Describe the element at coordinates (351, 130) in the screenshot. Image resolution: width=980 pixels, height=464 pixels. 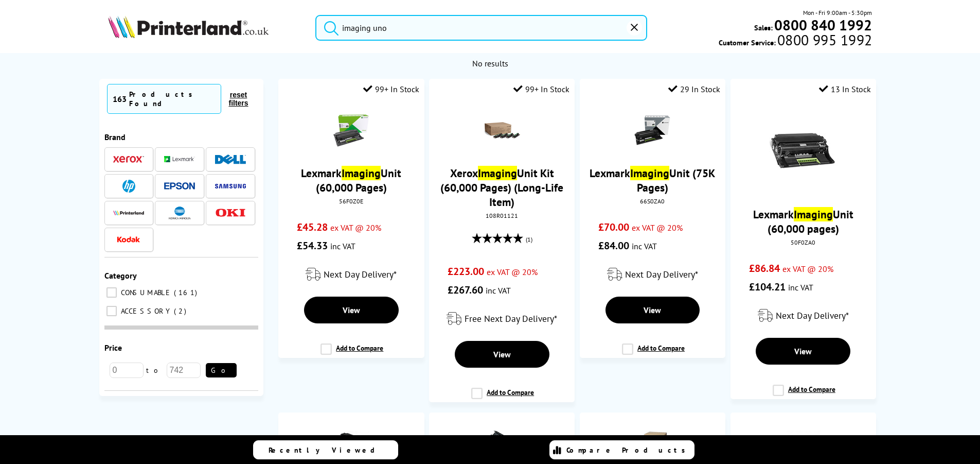
I see `img: Lexmark-56F0Z0E-Small.gif` at that location.